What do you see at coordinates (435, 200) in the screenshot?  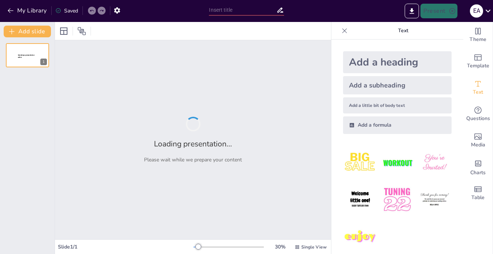 I see `img: 6.jpeg` at bounding box center [435, 200].